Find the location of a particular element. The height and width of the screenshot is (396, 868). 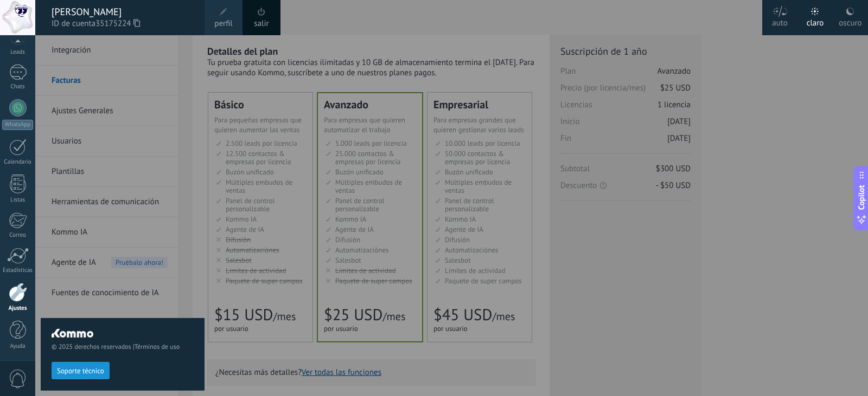

div: Correo is located at coordinates (18, 235).